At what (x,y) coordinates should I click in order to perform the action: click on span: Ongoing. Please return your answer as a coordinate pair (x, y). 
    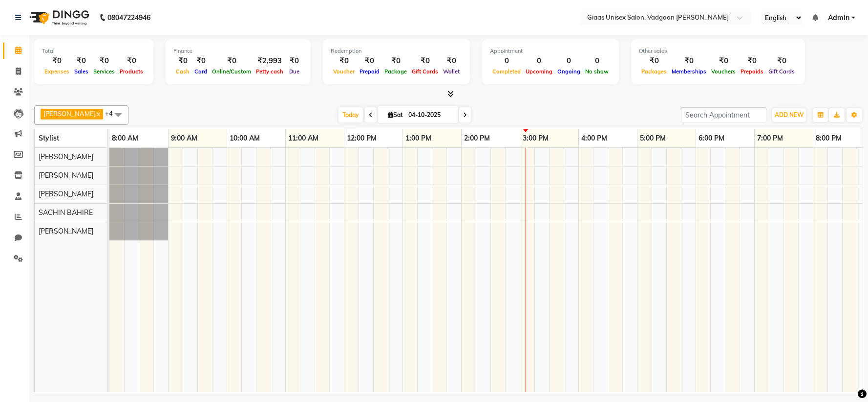
    Looking at the image, I should click on (569, 71).